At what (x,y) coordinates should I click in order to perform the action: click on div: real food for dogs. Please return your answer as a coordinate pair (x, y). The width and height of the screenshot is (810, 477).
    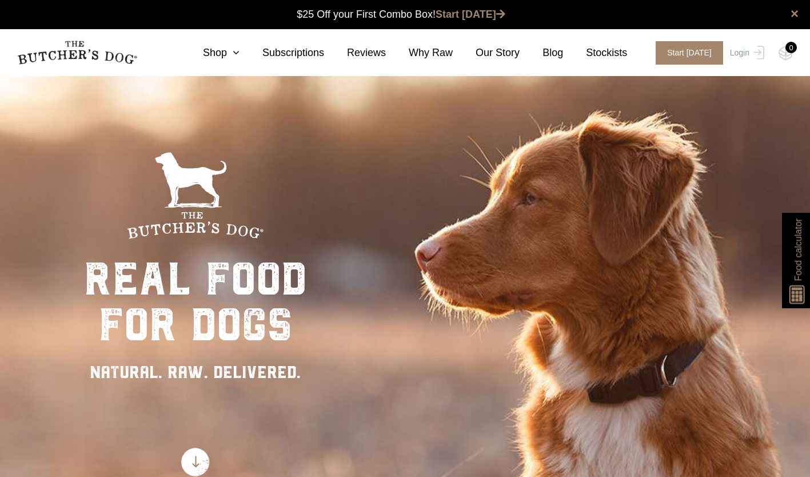
    Looking at the image, I should click on (196, 302).